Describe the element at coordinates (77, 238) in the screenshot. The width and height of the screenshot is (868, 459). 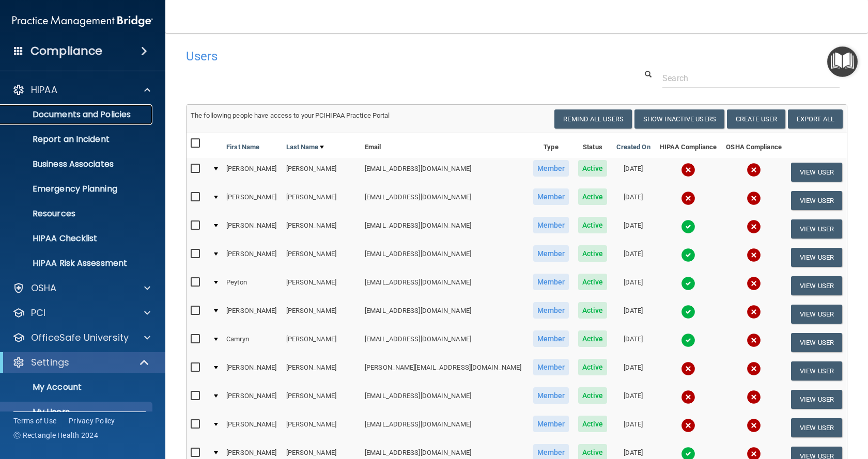
I see `p: HIPAA Checklist` at that location.